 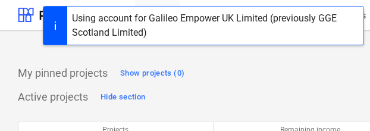 What do you see at coordinates (215, 26) in the screenshot?
I see `div: Using account for Galileo Empower UK Limited (previously GGE Scotland Limited)` at bounding box center [215, 26].